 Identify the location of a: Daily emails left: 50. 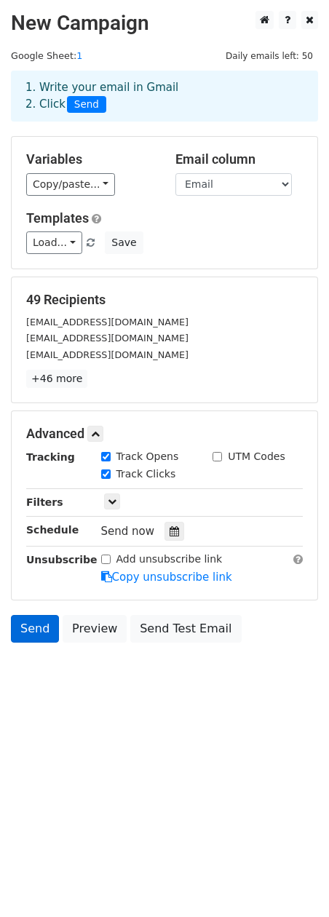
(269, 55).